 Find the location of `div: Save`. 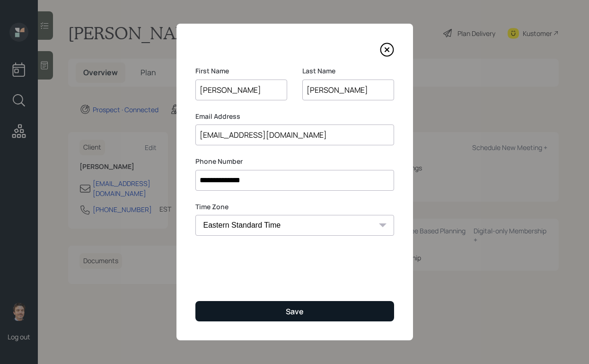

div: Save is located at coordinates (295, 312).